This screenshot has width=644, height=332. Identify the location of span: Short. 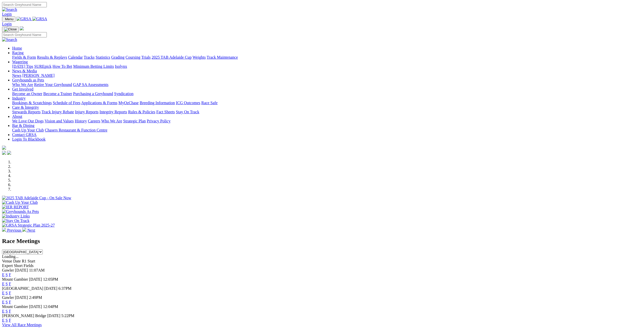
(18, 266).